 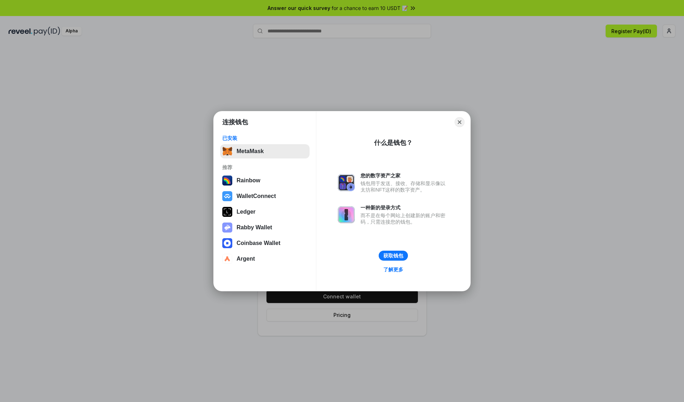 I want to click on button: Rabby Wallet, so click(x=265, y=228).